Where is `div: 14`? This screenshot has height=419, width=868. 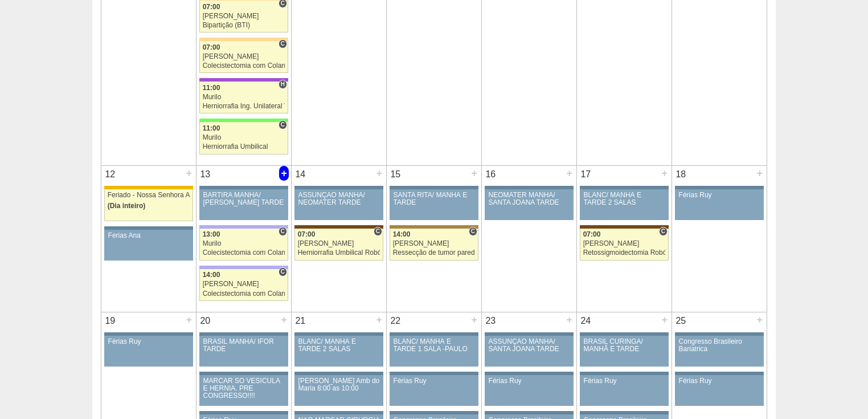
div: 14 is located at coordinates (300, 175).